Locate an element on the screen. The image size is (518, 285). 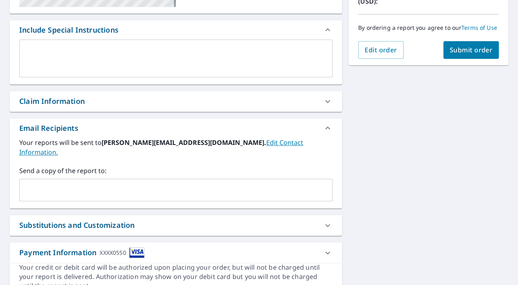
span: Edit order is located at coordinates (381, 50).